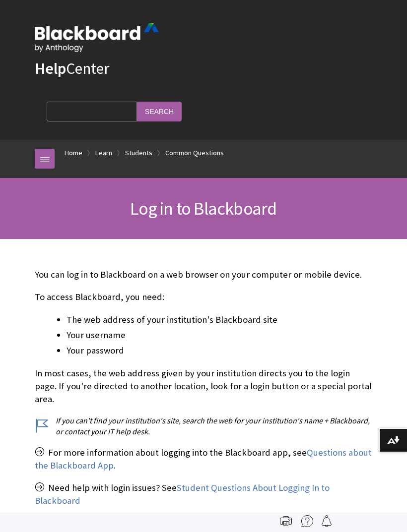 This screenshot has height=532, width=407. I want to click on img: Blackboard by Anthology, so click(96, 37).